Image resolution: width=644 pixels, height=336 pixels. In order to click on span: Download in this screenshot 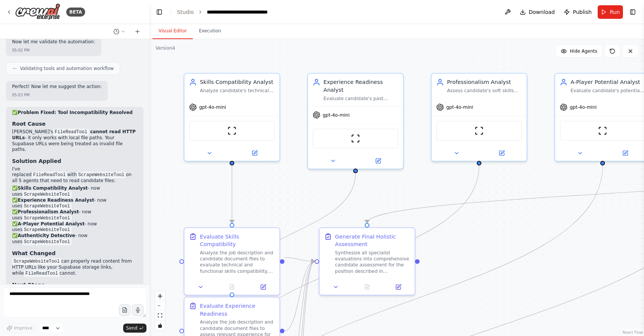, I will do `click(542, 12)`.